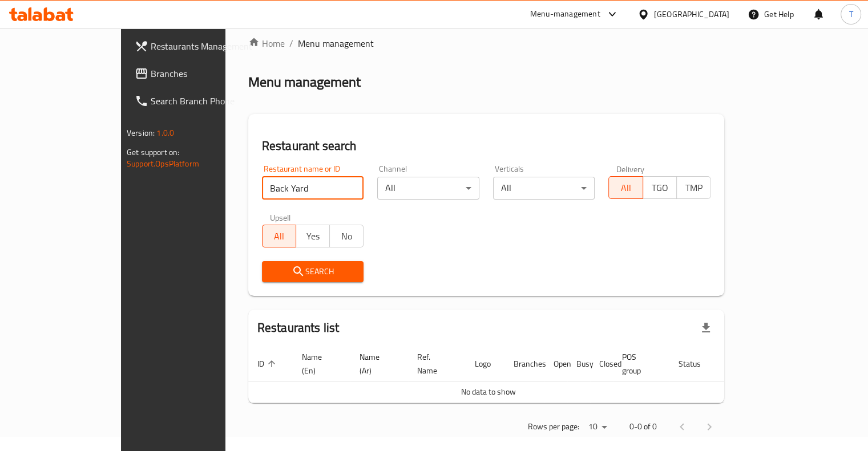  What do you see at coordinates (850, 14) in the screenshot?
I see `span: T` at bounding box center [850, 14].